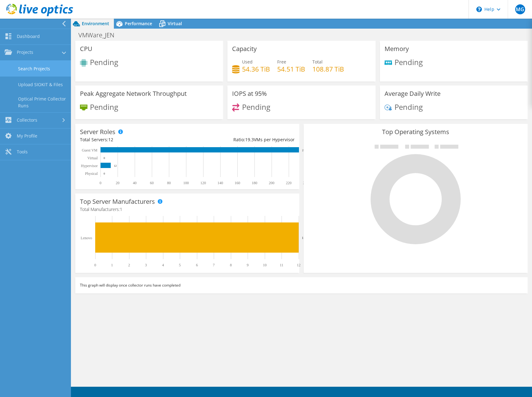 Image resolution: width=532 pixels, height=397 pixels. I want to click on span: 19.3, so click(250, 140).